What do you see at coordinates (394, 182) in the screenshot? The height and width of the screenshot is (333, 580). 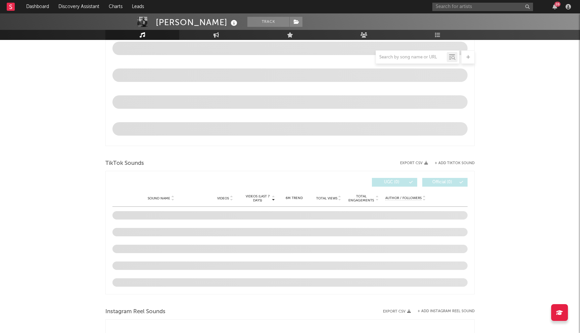 I see `button: UGC(0)` at bounding box center [394, 182].